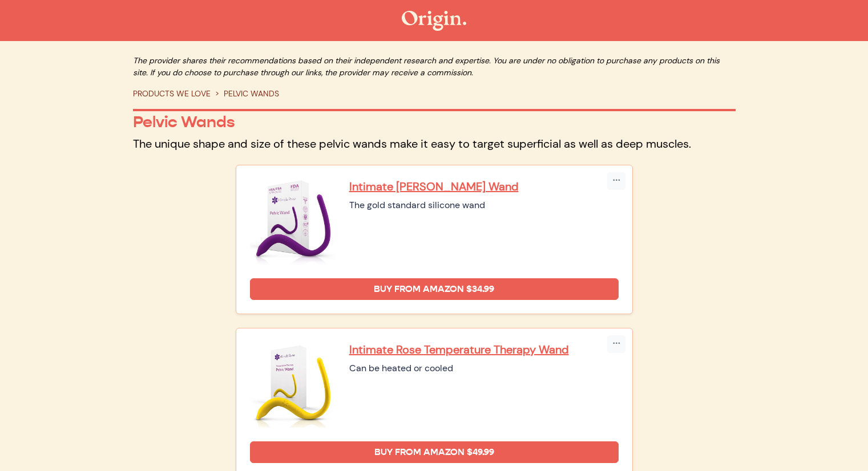 The image size is (868, 471). Describe the element at coordinates (434, 290) in the screenshot. I see `a: Buy from Amazon $34.99` at that location.